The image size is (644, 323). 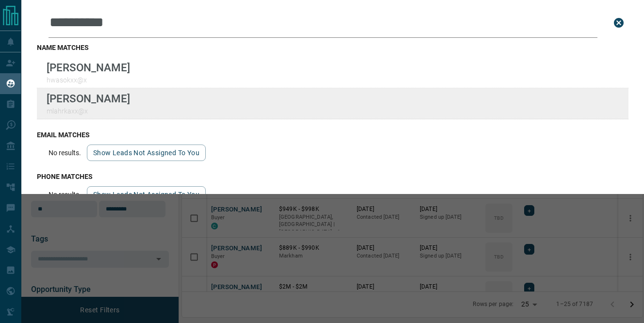 What do you see at coordinates (88, 111) in the screenshot?
I see `p: mlahrkaxx@x` at bounding box center [88, 111].